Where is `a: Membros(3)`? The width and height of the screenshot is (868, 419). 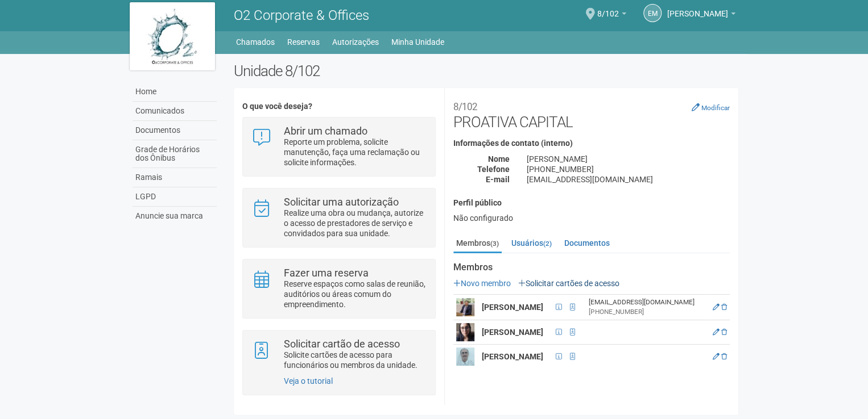
a: Membros(3) is located at coordinates (477, 244).